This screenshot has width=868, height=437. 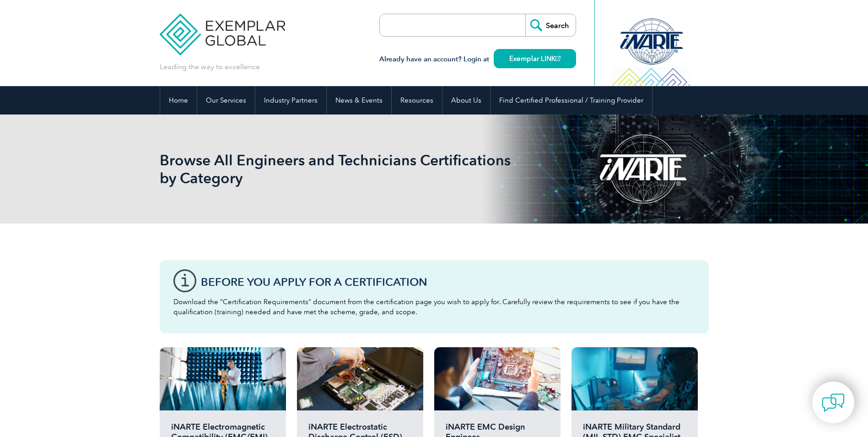 What do you see at coordinates (178, 100) in the screenshot?
I see `a: Home` at bounding box center [178, 100].